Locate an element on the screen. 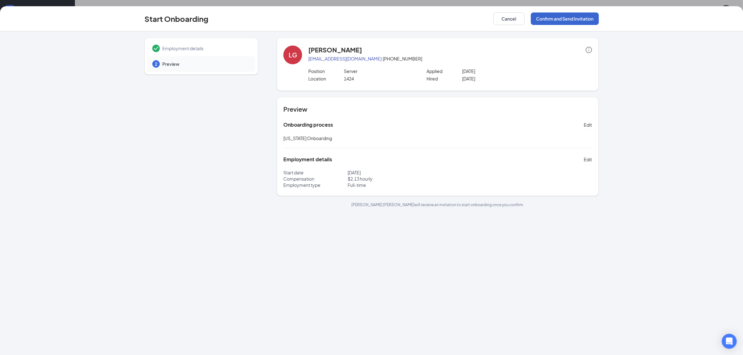 This screenshot has width=743, height=355. p: Position is located at coordinates (326, 71).